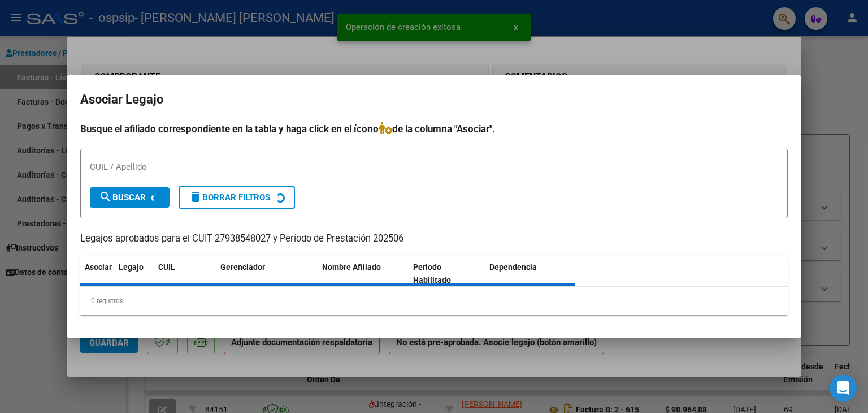  What do you see at coordinates (434, 239) in the screenshot?
I see `p: Legajos aprobados para el CUIT 27938548027 y Período de Prestación 202506` at bounding box center [434, 239].